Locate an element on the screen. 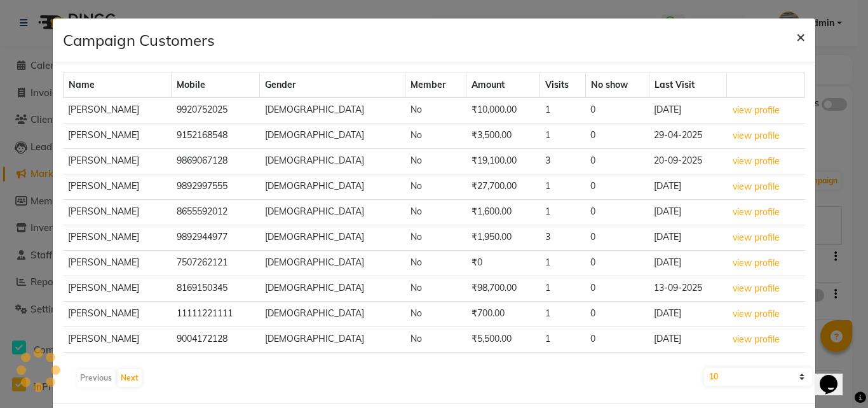 The image size is (868, 408). th: Last Visit is located at coordinates (687, 85).